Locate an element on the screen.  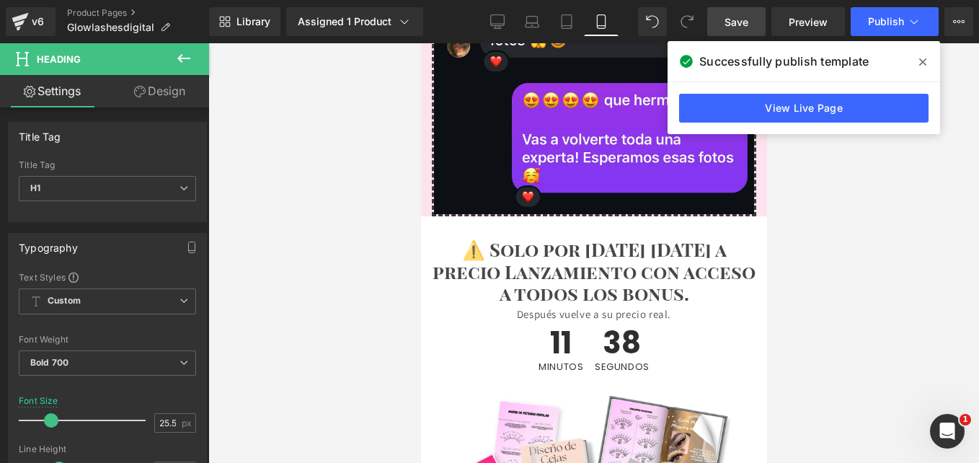
b: Custom is located at coordinates (64, 300).